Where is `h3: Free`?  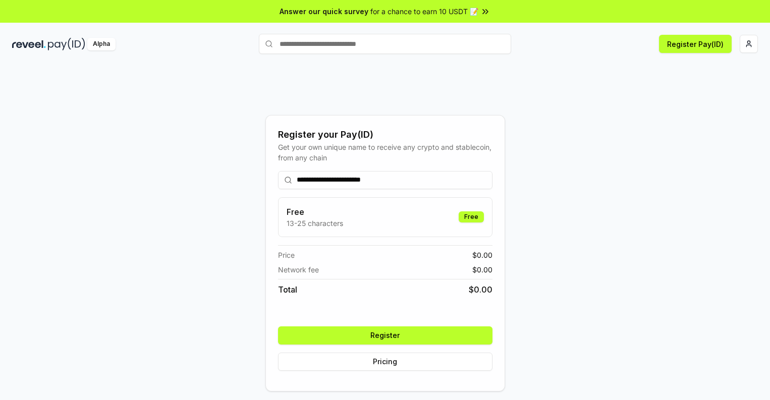
h3: Free is located at coordinates (315, 212).